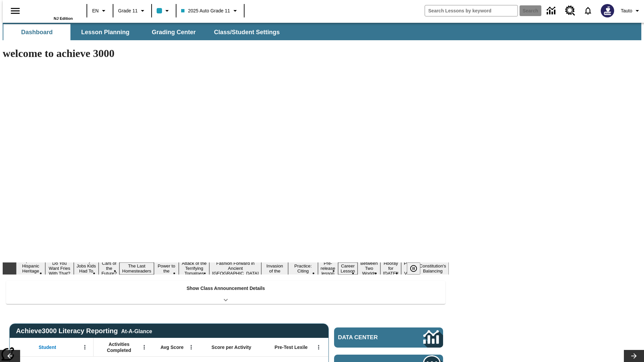 Image resolution: width=644 pixels, height=362 pixels. I want to click on span: Dashboard, so click(37, 32).